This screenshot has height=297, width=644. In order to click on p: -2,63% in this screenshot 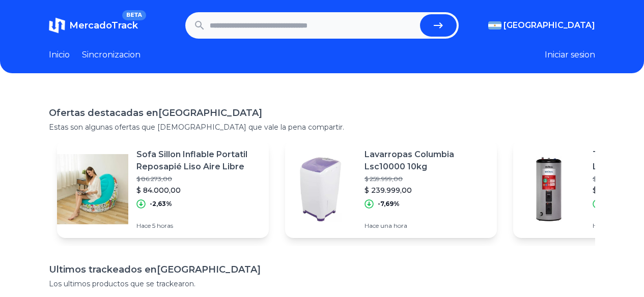, I will do `click(161, 204)`.